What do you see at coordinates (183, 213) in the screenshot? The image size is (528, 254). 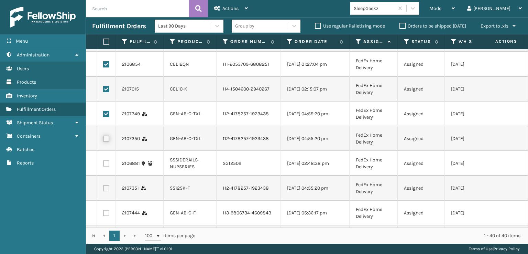 I see `a: GEN-AB-C-F` at bounding box center [183, 213].